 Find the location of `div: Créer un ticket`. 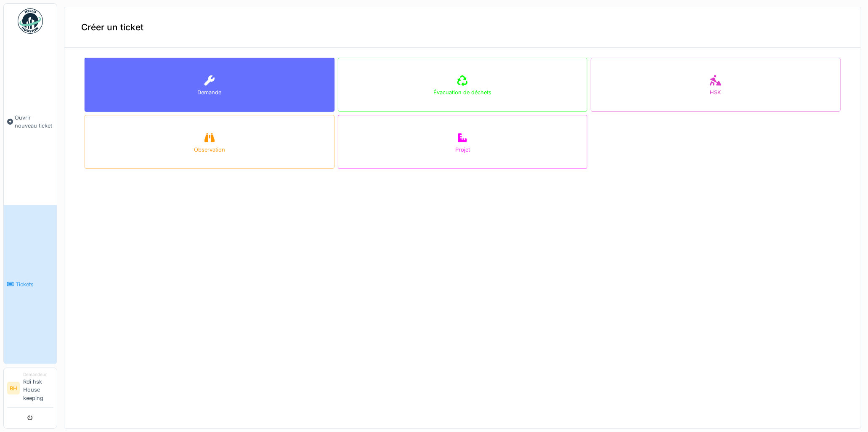

div: Créer un ticket is located at coordinates (462, 28).